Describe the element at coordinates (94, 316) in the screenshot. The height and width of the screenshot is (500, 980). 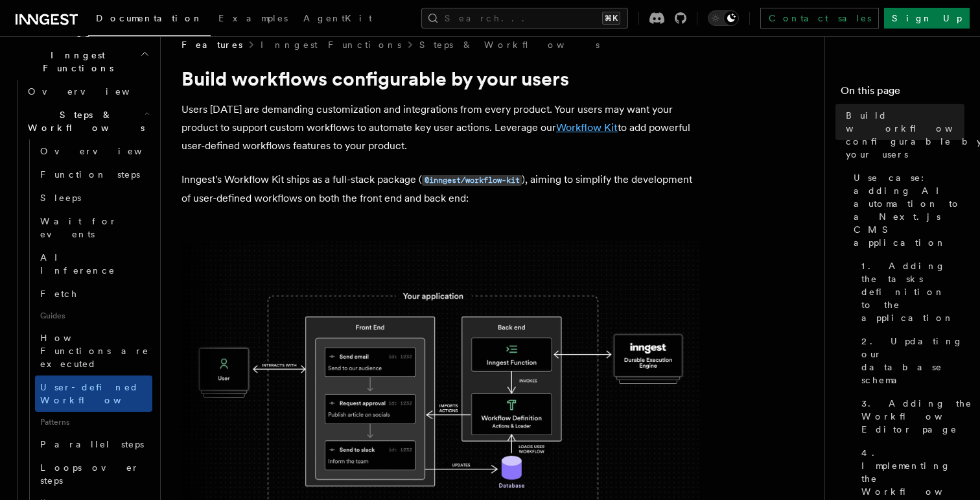
I see `span: Guides` at that location.